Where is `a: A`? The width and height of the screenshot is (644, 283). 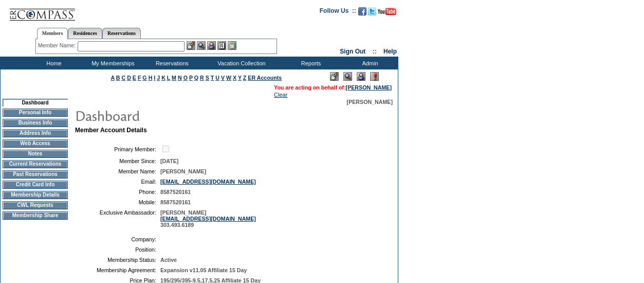
a: A is located at coordinates (112, 78).